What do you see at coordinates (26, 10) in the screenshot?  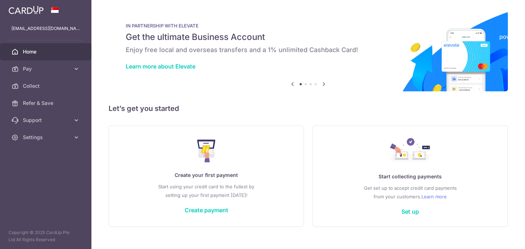 I see `img: CardUp` at bounding box center [26, 10].